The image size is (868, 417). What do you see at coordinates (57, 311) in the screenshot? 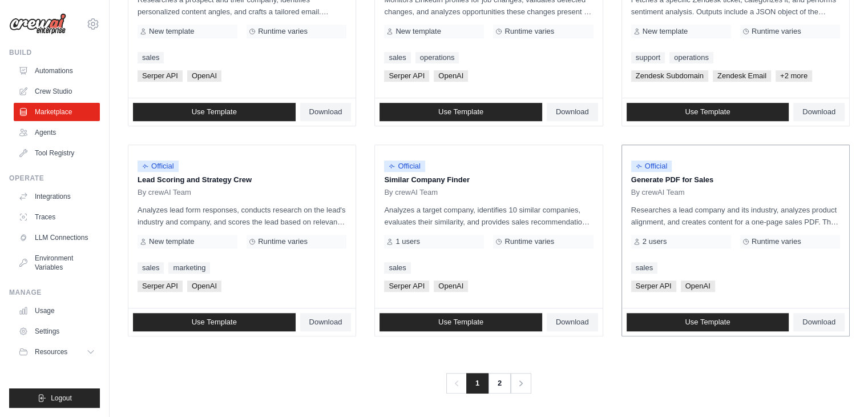
I see `a: Usage` at bounding box center [57, 311].